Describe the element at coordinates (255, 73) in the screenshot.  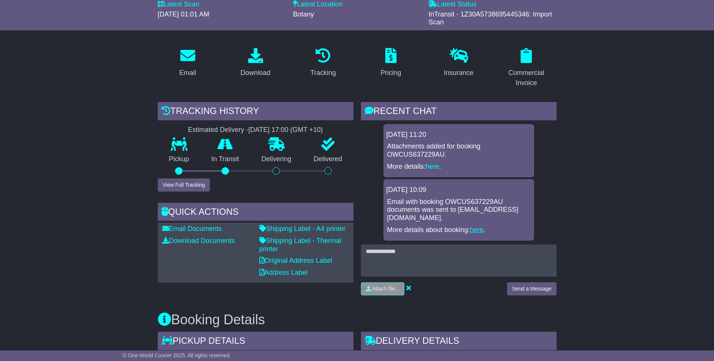
I see `div: Download` at that location.